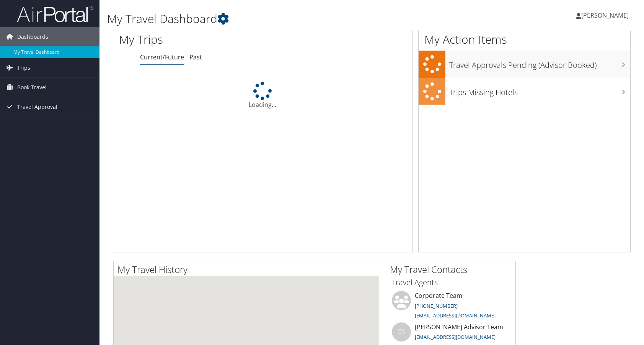 The image size is (644, 345). I want to click on img: airportal-logo.png, so click(55, 14).